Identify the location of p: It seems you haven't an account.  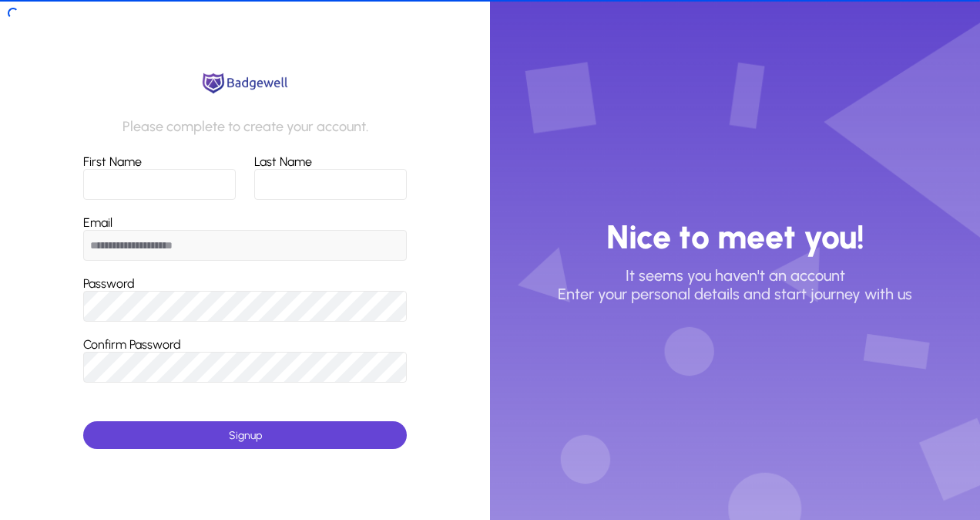
(735, 275).